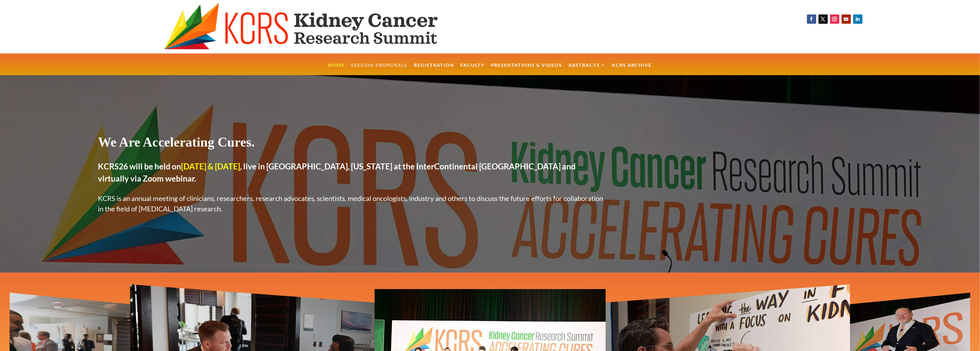 Image resolution: width=980 pixels, height=351 pixels. What do you see at coordinates (526, 69) in the screenshot?
I see `a: Presentations & Videos` at bounding box center [526, 69].